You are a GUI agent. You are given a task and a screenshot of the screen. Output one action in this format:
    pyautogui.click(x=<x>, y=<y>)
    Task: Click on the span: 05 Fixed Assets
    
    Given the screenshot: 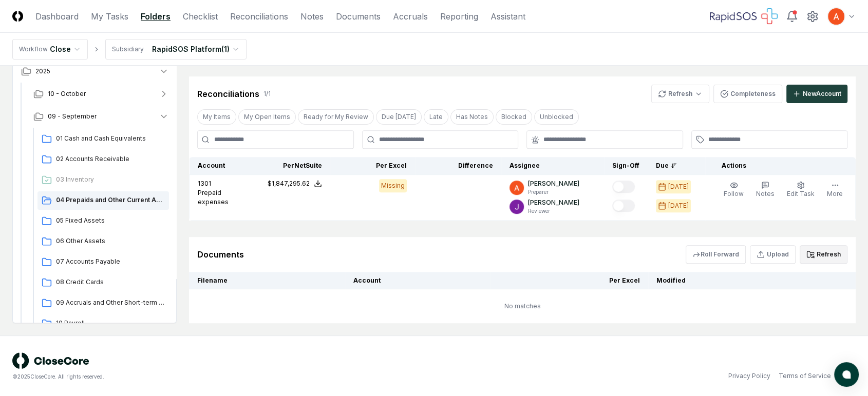 What is the action you would take?
    pyautogui.click(x=110, y=221)
    